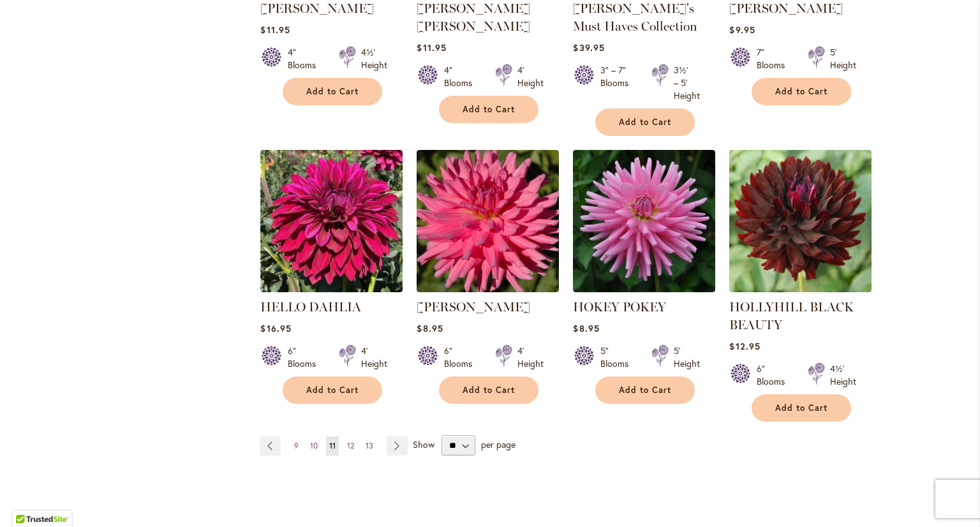  Describe the element at coordinates (332, 445) in the screenshot. I see `span: 11` at that location.